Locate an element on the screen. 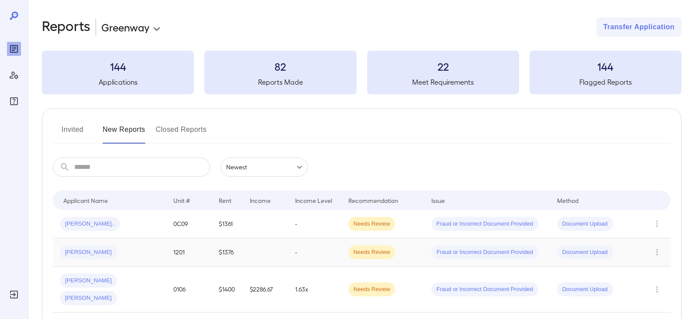  div: Log Out is located at coordinates (14, 295).